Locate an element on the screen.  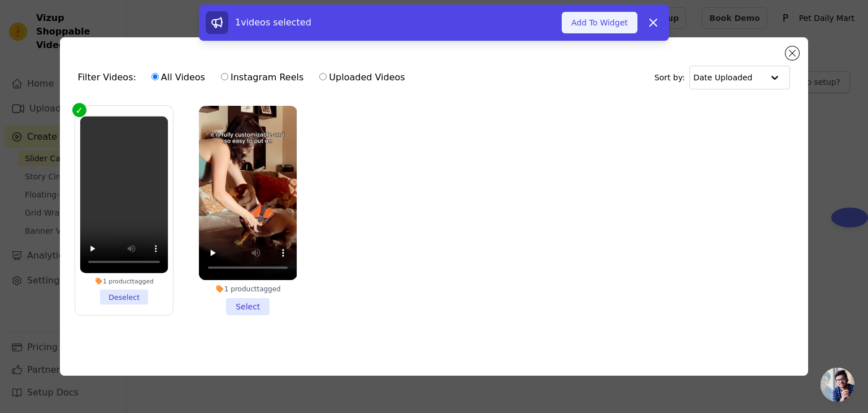
div: Filter Videos: is located at coordinates (245, 78).